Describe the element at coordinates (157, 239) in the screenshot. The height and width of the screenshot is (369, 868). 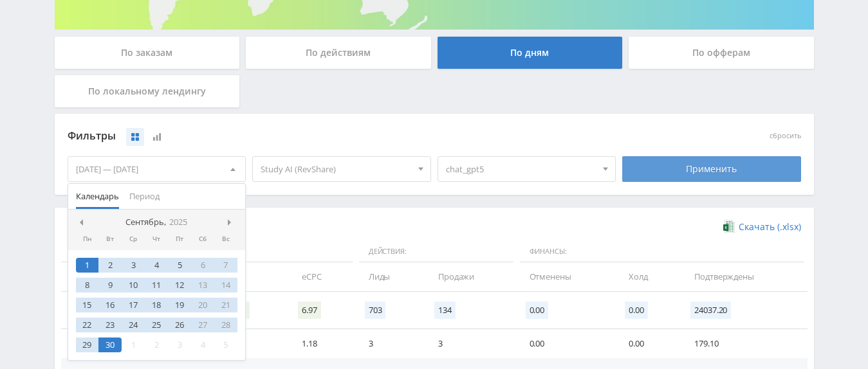
I see `div: Чт` at that location.